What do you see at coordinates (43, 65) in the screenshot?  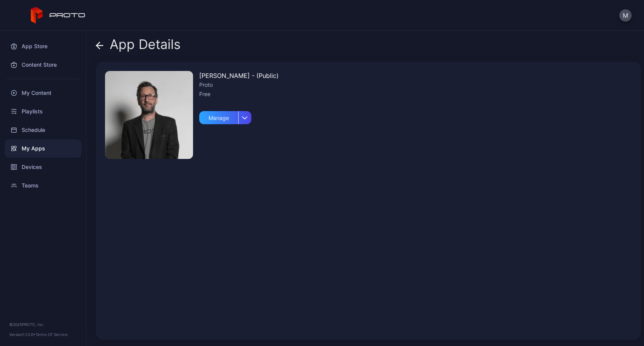 I see `div: Content Store` at bounding box center [43, 65].